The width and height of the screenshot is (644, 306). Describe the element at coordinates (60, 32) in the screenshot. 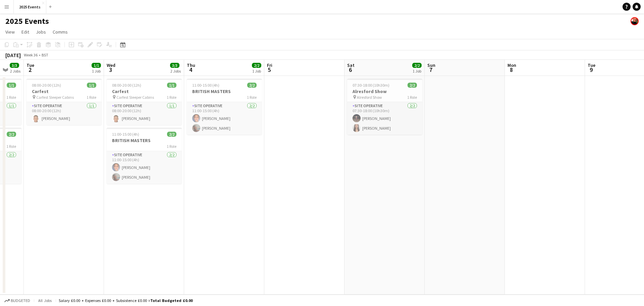

I see `a: Comms` at that location.